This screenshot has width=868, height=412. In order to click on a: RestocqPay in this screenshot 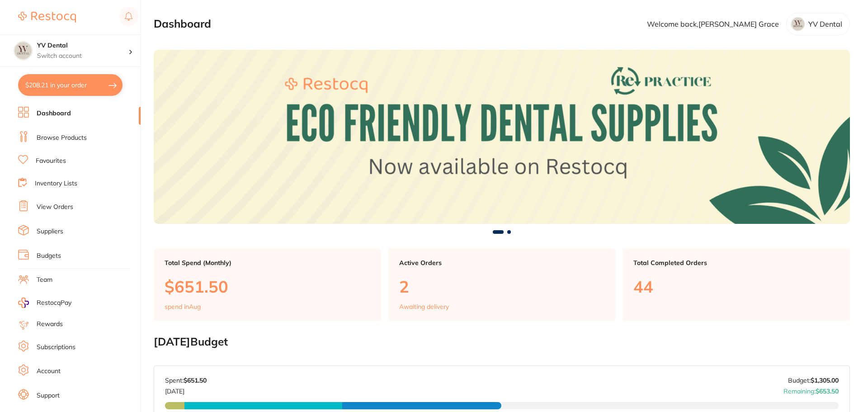, I will do `click(45, 302)`.